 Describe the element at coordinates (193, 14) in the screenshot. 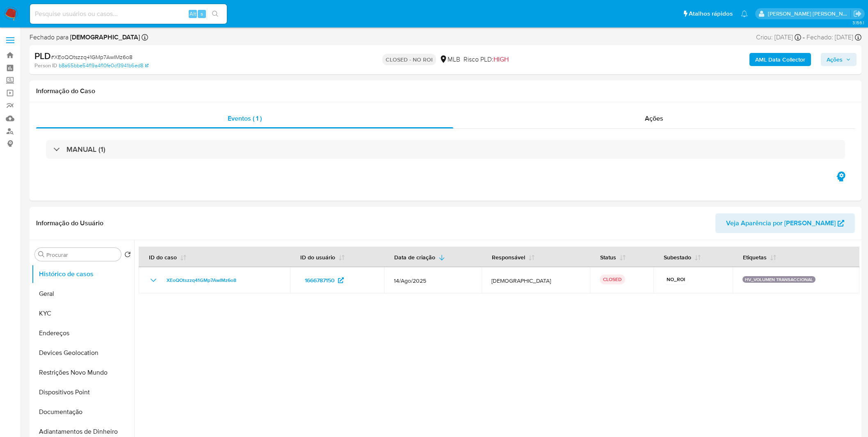

I see `span: Alt` at that location.